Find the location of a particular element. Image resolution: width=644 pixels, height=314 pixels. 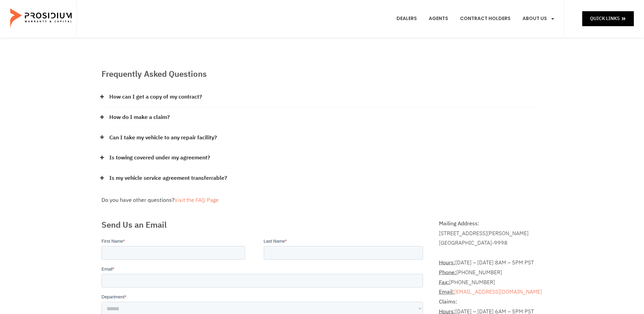

a: Quick Links is located at coordinates (608, 18).